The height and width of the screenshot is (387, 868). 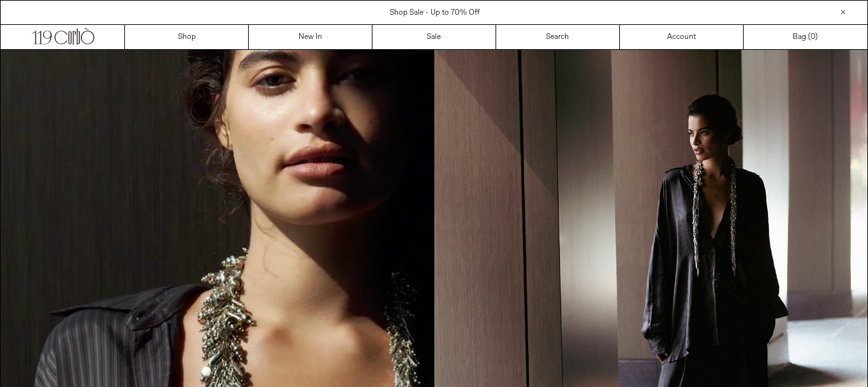 What do you see at coordinates (435, 37) in the screenshot?
I see `a: Sale` at bounding box center [435, 37].